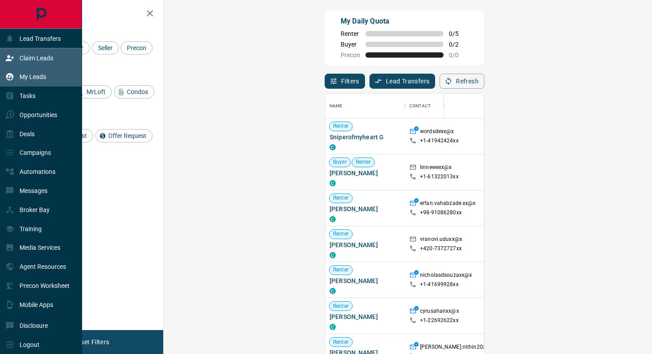  I want to click on p: vranovi.uduxx@x, so click(441, 240).